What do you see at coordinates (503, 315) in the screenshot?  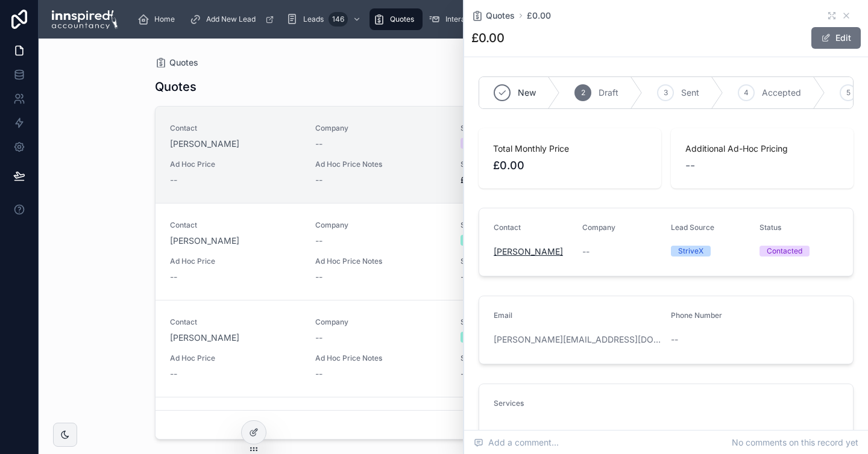 I see `span: Email` at bounding box center [503, 315].